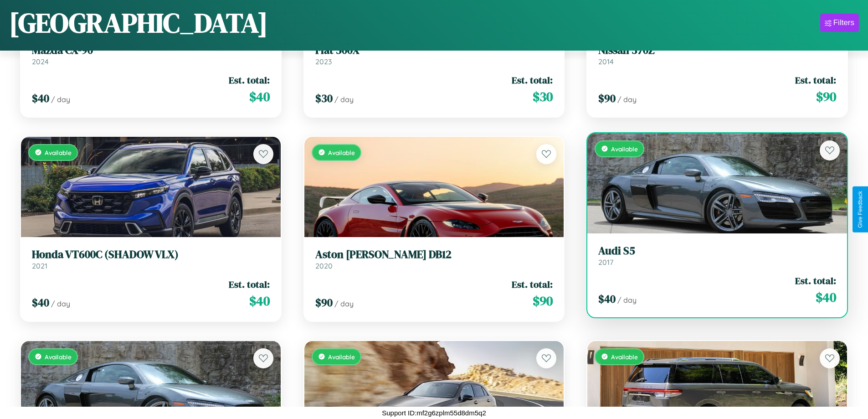  I want to click on p: Support ID: mf2g6zplm55d8dm5q2, so click(434, 412).